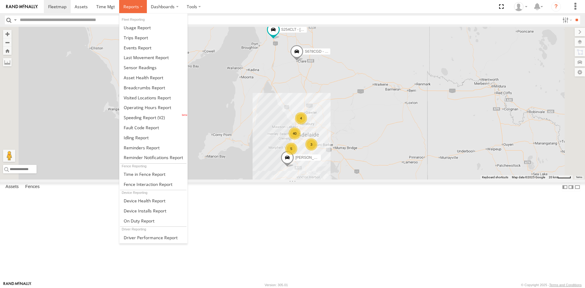  What do you see at coordinates (565, 187) in the screenshot?
I see `label: Dock Summary Table to the Left` at bounding box center [565, 187].